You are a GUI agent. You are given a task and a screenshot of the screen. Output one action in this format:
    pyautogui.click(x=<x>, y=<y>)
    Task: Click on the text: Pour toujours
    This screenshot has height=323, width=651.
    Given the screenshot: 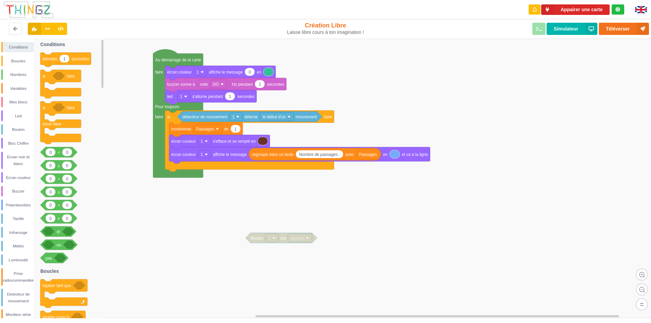 What is the action you would take?
    pyautogui.click(x=167, y=107)
    